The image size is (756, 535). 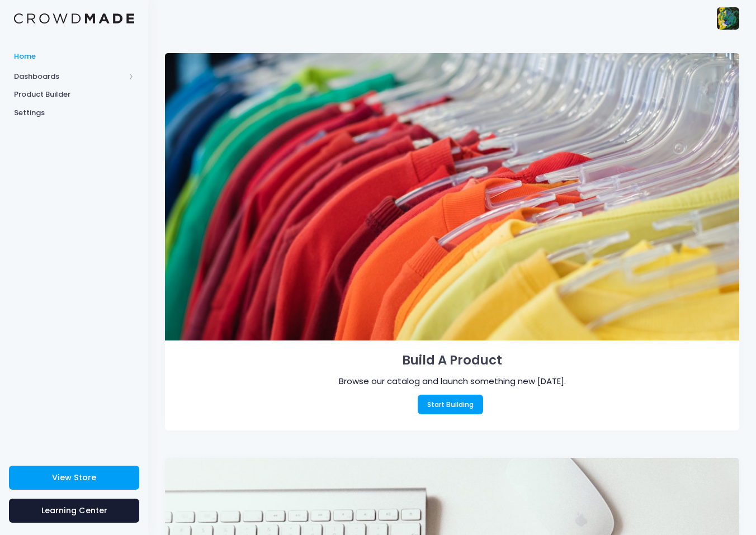 What do you see at coordinates (74, 477) in the screenshot?
I see `span: View Store` at bounding box center [74, 477].